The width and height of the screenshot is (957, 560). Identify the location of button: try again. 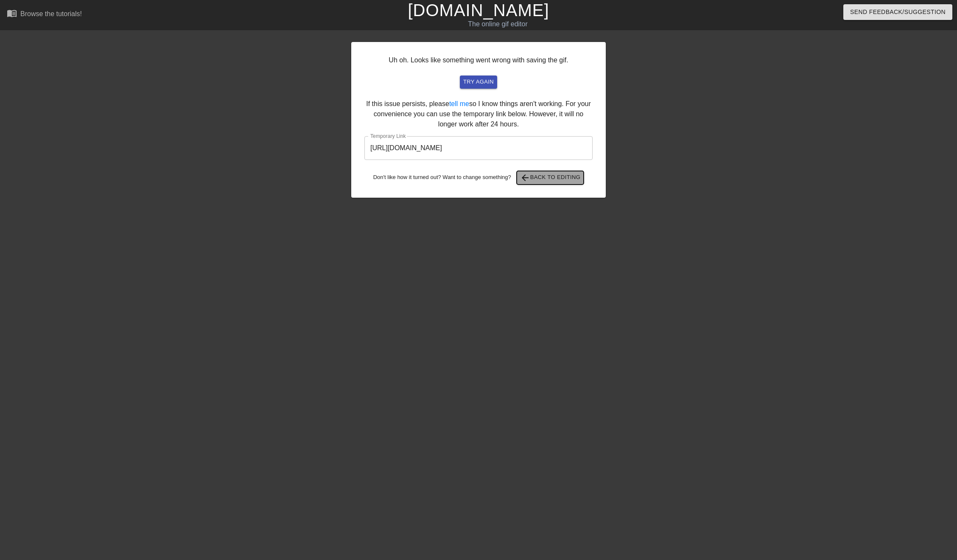
(478, 82).